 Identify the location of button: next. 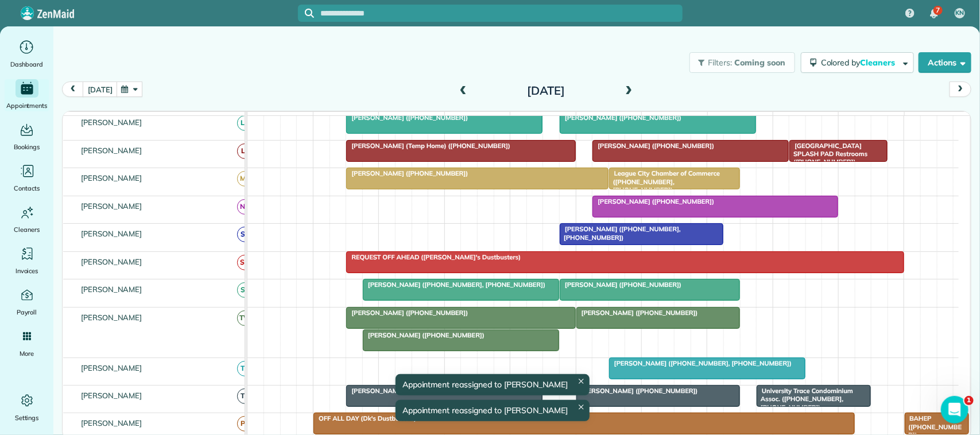
(960, 89).